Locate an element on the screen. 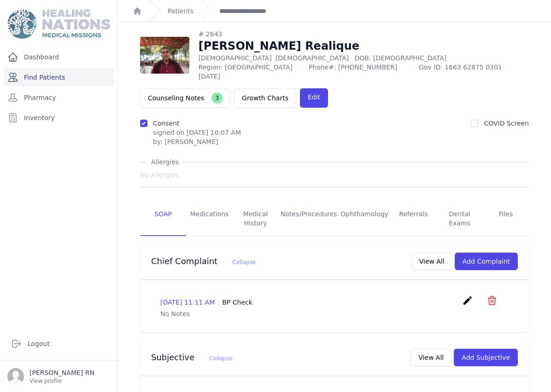  a: Find Patients is located at coordinates (59, 77).